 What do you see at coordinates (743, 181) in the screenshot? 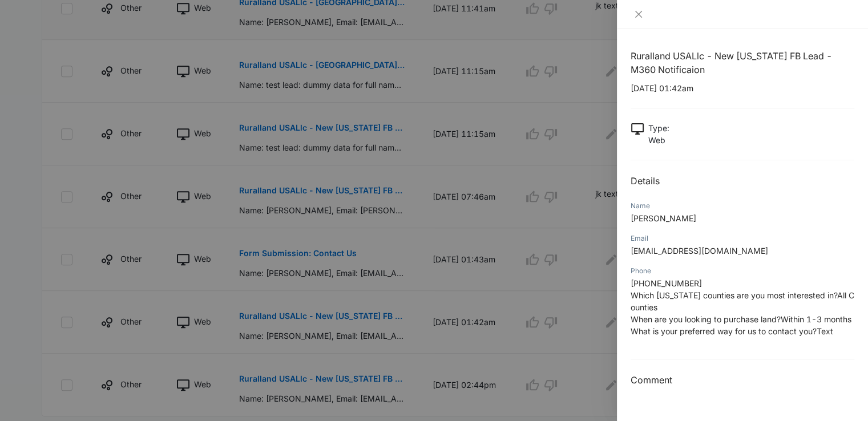
I see `h2: Details` at bounding box center [743, 181].